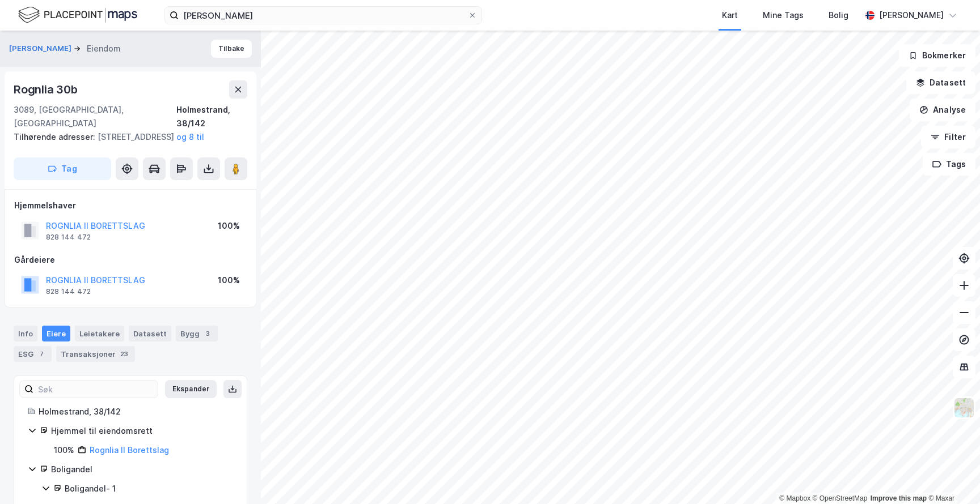 This screenshot has height=504, width=980. Describe the element at coordinates (56, 334) in the screenshot. I see `div: Eiere` at that location.